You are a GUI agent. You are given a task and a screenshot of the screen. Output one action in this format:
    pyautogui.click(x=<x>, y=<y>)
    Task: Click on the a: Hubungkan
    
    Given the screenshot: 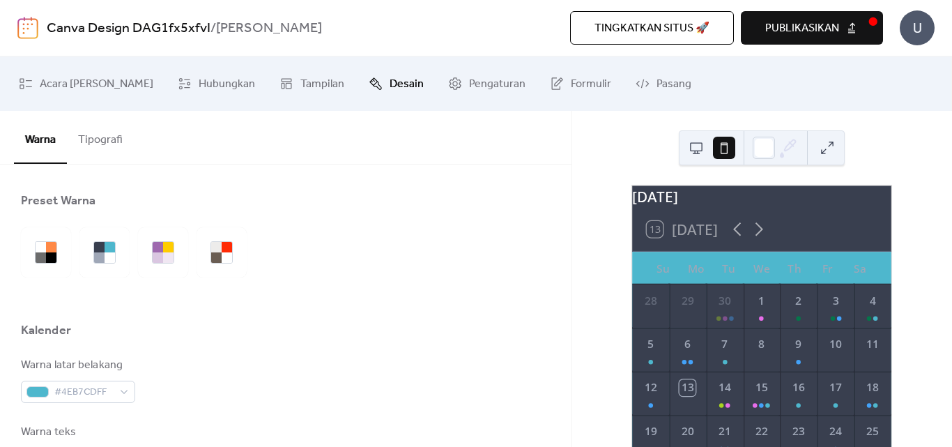 What is the action you would take?
    pyautogui.click(x=216, y=84)
    